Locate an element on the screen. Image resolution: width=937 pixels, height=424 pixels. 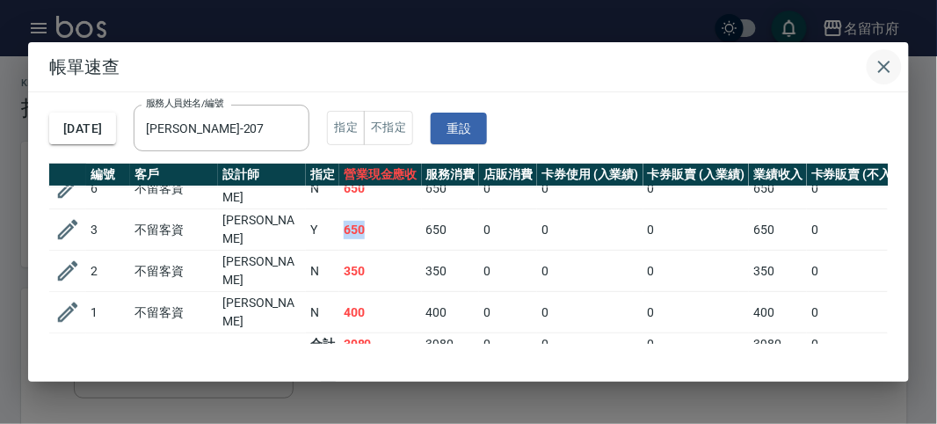
td: 合計 is located at coordinates (323, 345).